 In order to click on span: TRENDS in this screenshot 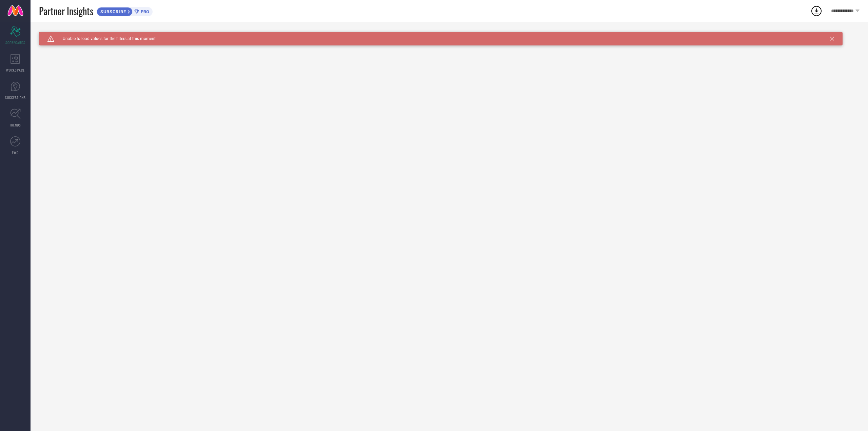, I will do `click(16, 125)`.